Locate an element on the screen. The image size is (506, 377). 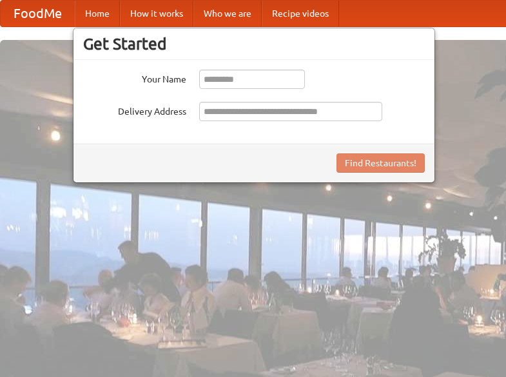
a: Home is located at coordinates (97, 14).